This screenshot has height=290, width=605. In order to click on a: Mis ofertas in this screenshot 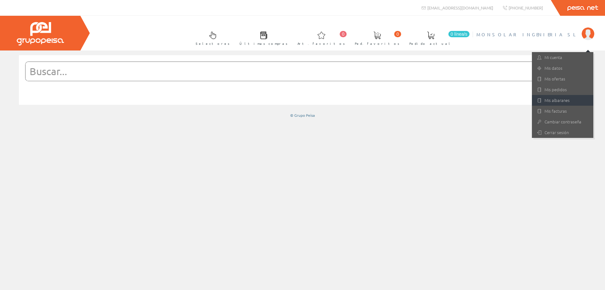, I will do `click(563, 79)`.